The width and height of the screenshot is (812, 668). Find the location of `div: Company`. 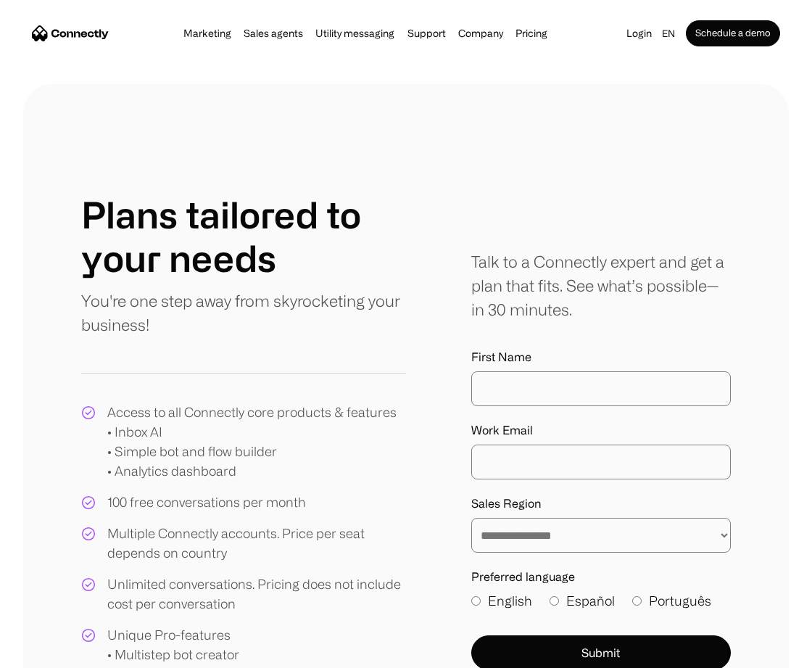

div: Company is located at coordinates (481, 33).